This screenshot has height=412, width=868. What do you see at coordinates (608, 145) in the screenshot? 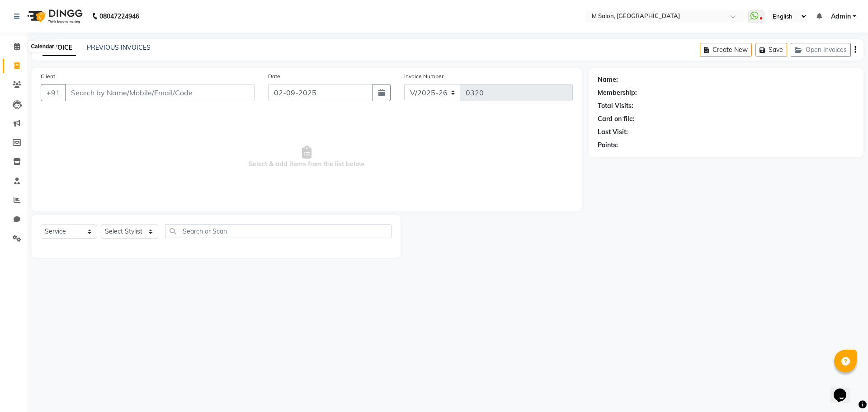
I see `div: Points:` at bounding box center [608, 145].